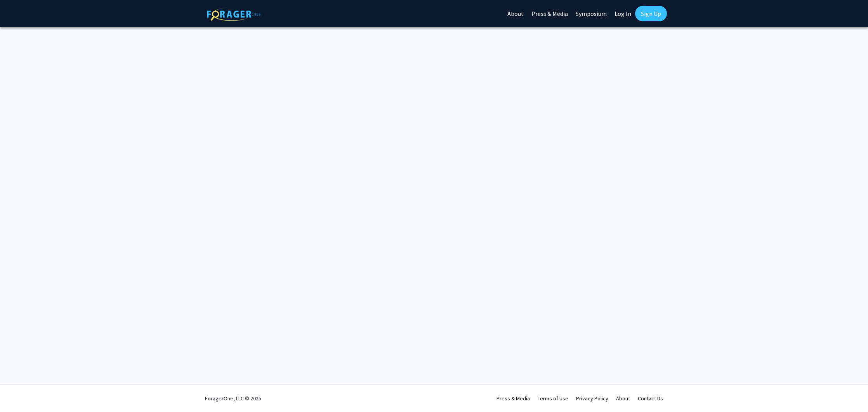  Describe the element at coordinates (651, 14) in the screenshot. I see `a: Sign Up` at that location.